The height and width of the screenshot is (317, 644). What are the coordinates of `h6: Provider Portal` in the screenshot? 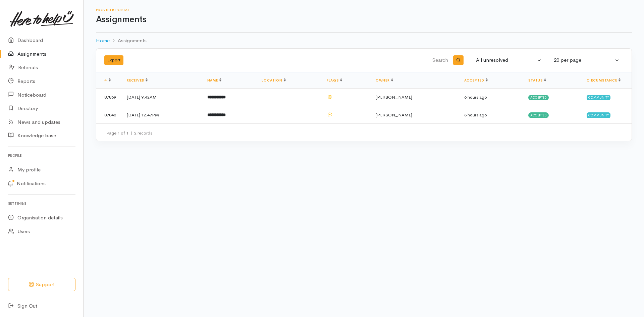 It's located at (364, 10).